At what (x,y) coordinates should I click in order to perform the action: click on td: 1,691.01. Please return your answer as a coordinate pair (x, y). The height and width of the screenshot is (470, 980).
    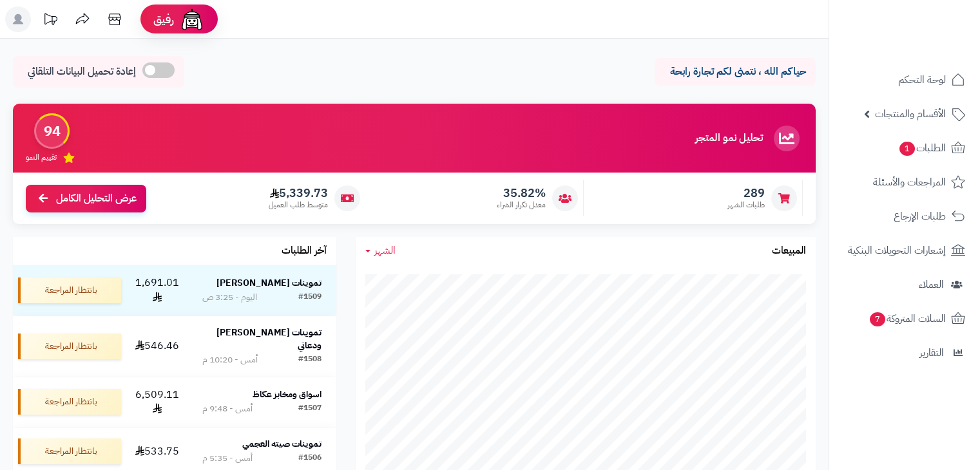
    Looking at the image, I should click on (156, 290).